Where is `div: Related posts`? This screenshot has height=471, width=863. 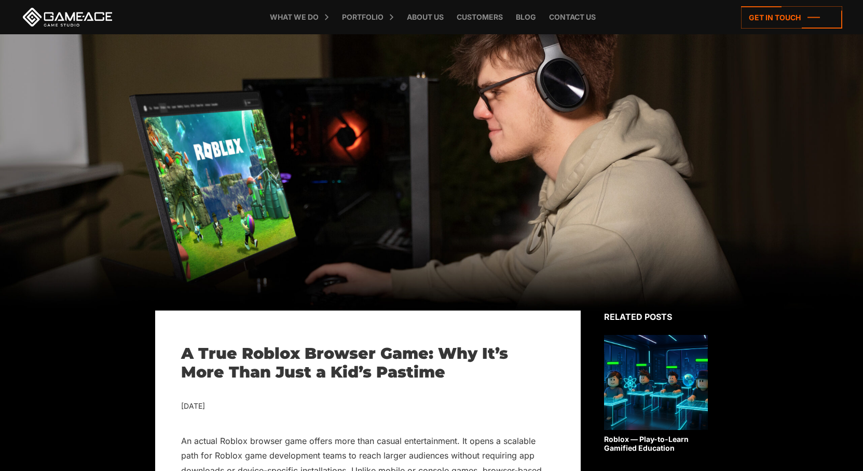 div: Related posts is located at coordinates (656, 317).